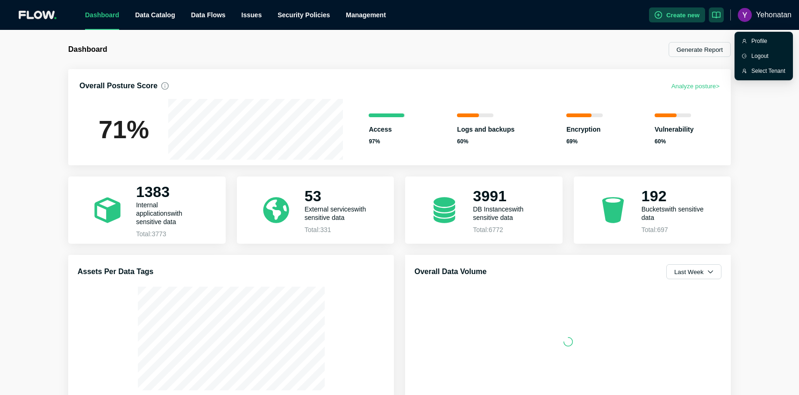 Image resolution: width=799 pixels, height=395 pixels. Describe the element at coordinates (170, 234) in the screenshot. I see `p: Total: 3773` at that location.